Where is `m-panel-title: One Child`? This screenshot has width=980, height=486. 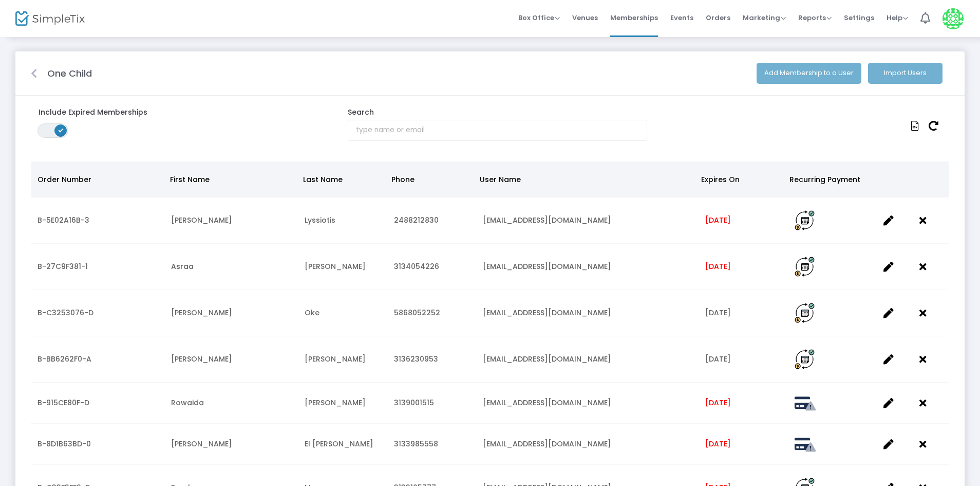
m-panel-title: One Child is located at coordinates (69, 73).